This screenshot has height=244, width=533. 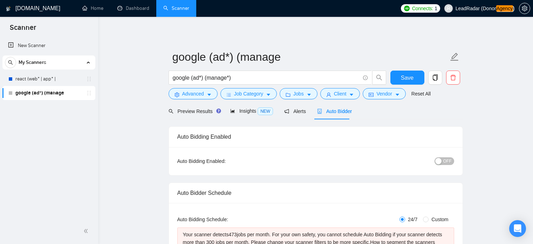 I want to click on span: OFF, so click(x=447, y=161).